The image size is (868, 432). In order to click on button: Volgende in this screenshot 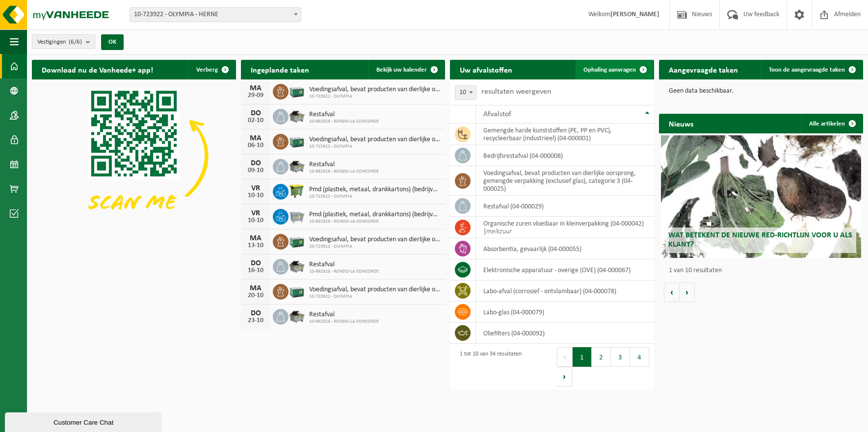, I will do `click(687, 293)`.